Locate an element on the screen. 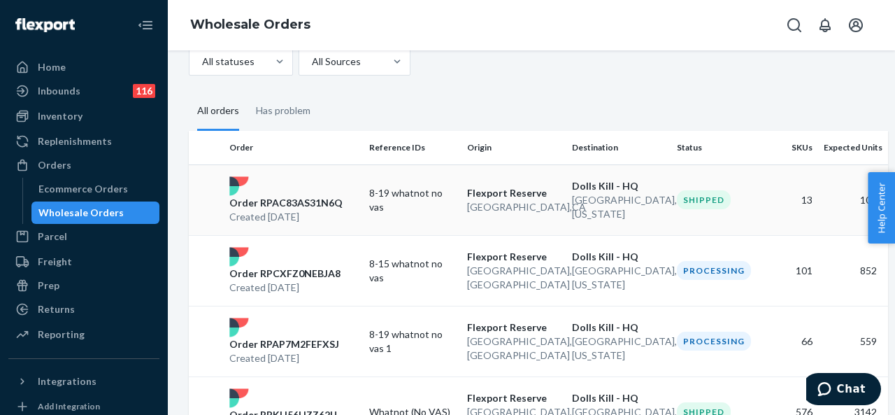 Image resolution: width=895 pixels, height=415 pixels. input: All Sources is located at coordinates (311, 62).